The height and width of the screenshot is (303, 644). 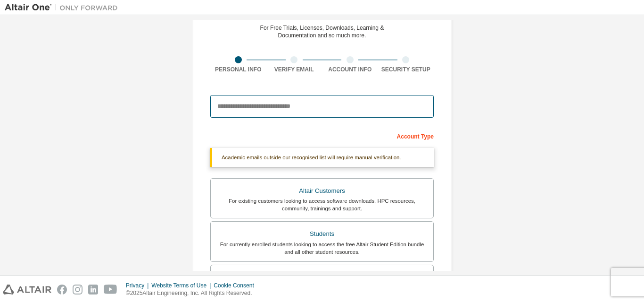 What do you see at coordinates (322, 191) in the screenshot?
I see `div: Altair Customers` at bounding box center [322, 191].